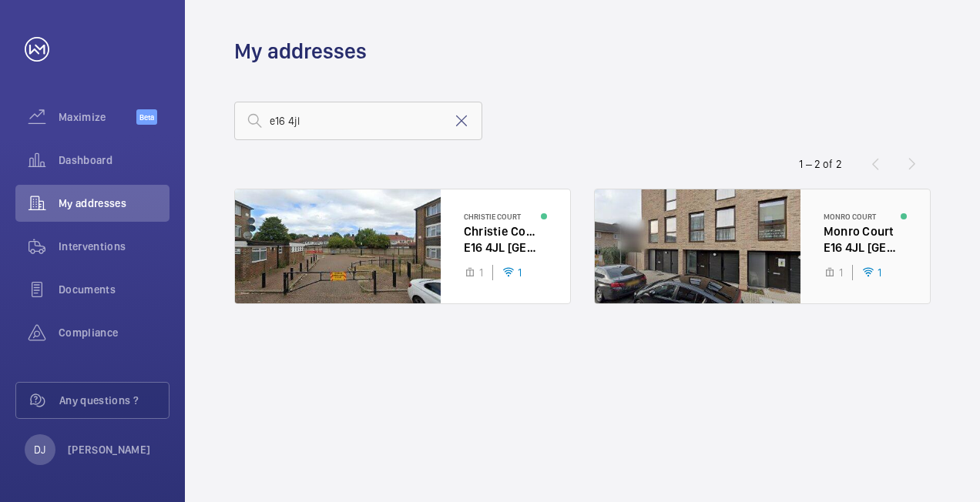 Image resolution: width=980 pixels, height=502 pixels. Describe the element at coordinates (97, 117) in the screenshot. I see `span: Maximize` at that location.